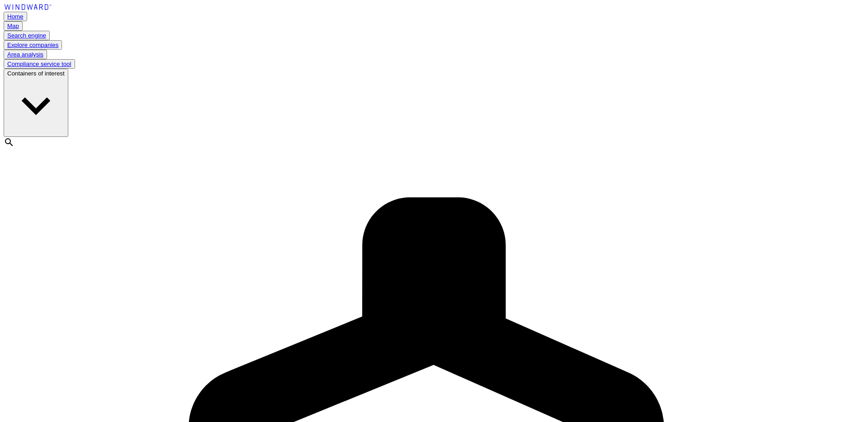  Describe the element at coordinates (13, 26) in the screenshot. I see `button: Map` at that location.